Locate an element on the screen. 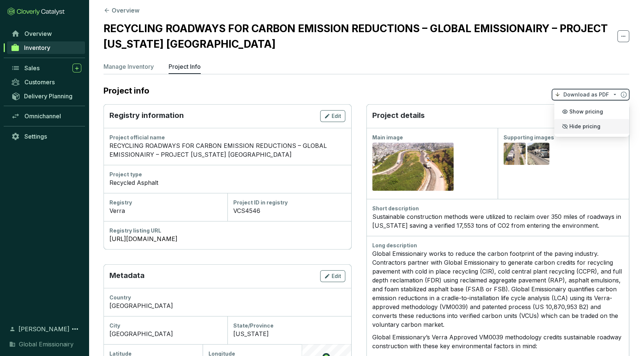  span: Customers is located at coordinates (40, 82).